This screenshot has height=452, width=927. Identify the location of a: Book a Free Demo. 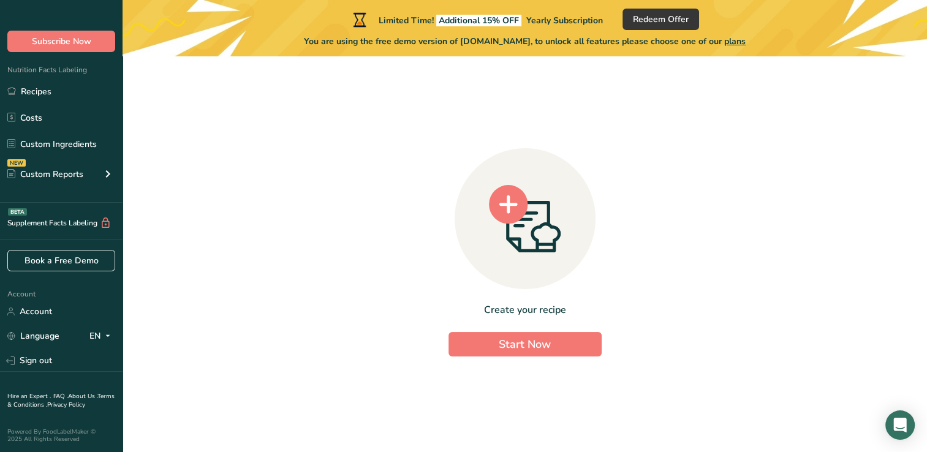
(61, 260).